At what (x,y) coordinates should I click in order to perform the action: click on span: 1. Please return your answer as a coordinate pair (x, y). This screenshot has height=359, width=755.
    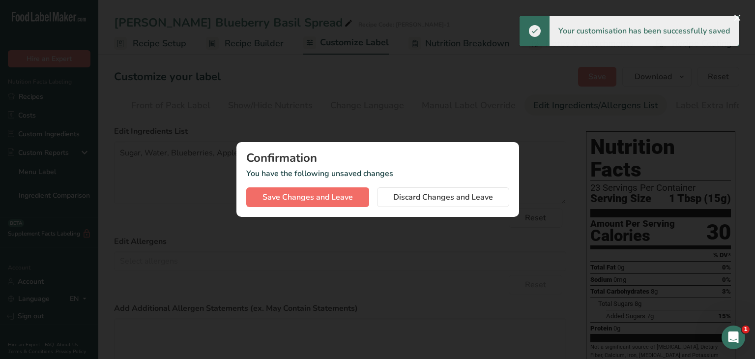
    Looking at the image, I should click on (746, 329).